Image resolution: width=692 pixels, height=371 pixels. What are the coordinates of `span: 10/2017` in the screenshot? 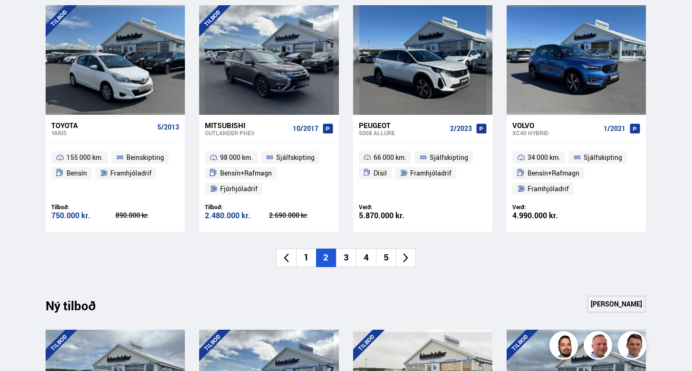 It's located at (305, 129).